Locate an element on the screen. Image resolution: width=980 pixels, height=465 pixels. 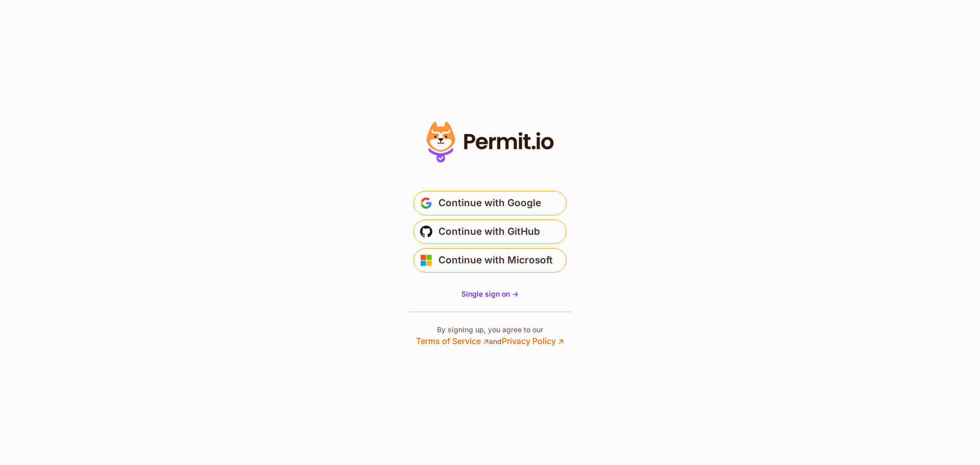
a: Terms of Service ↗ is located at coordinates (453, 341).